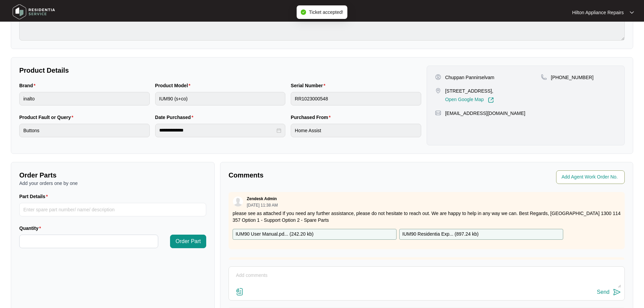  I want to click on input: Date Purchased, so click(217, 130).